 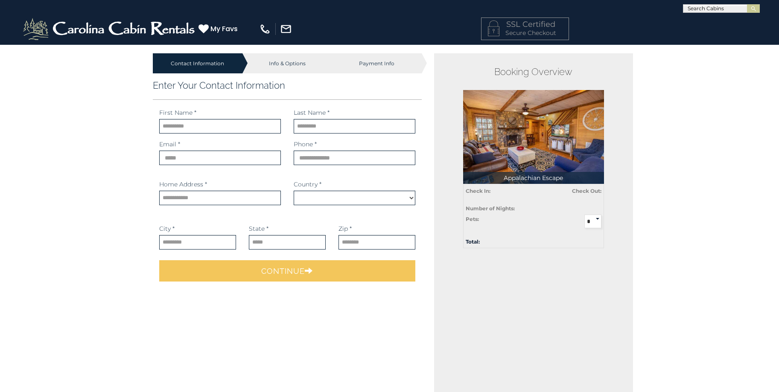 I want to click on strong: Check Out:, so click(x=586, y=191).